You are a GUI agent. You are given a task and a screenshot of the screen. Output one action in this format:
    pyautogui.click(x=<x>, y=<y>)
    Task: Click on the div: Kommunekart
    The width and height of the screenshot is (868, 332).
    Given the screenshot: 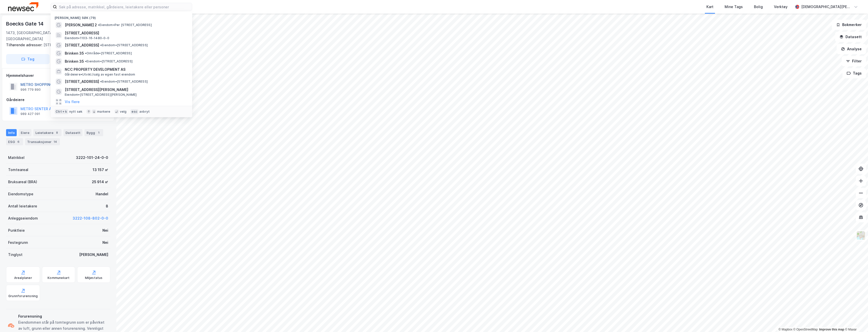 What is the action you would take?
    pyautogui.click(x=58, y=278)
    